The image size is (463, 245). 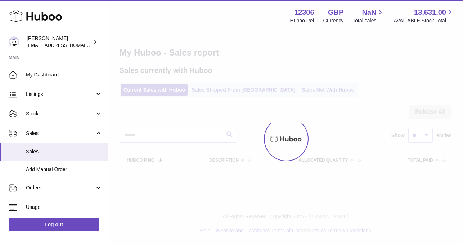 I want to click on img: hello@otect.co, so click(x=14, y=42).